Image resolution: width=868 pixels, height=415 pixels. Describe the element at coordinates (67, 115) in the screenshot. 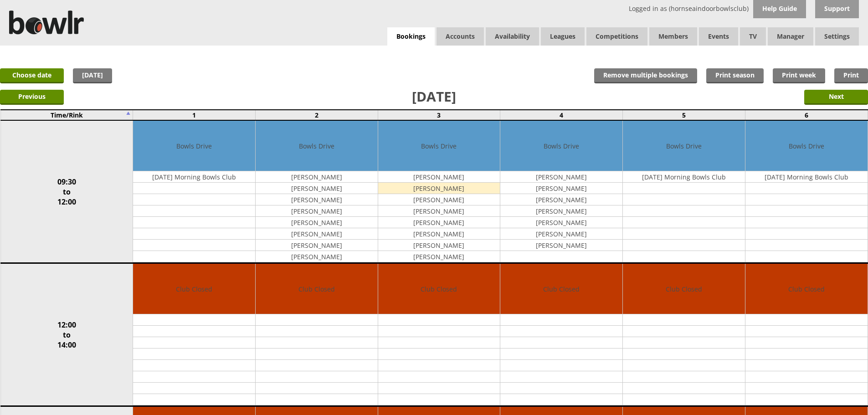

I see `td: Time/Rink` at that location.